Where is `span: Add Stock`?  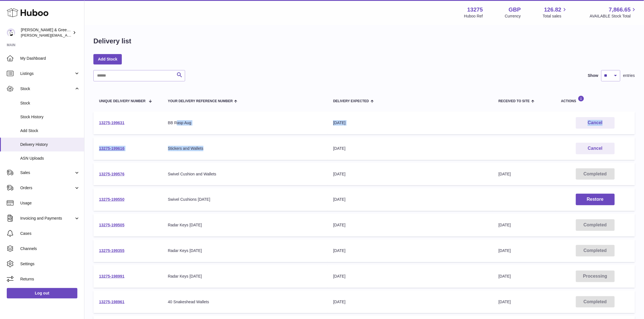
span: Add Stock is located at coordinates (50, 130).